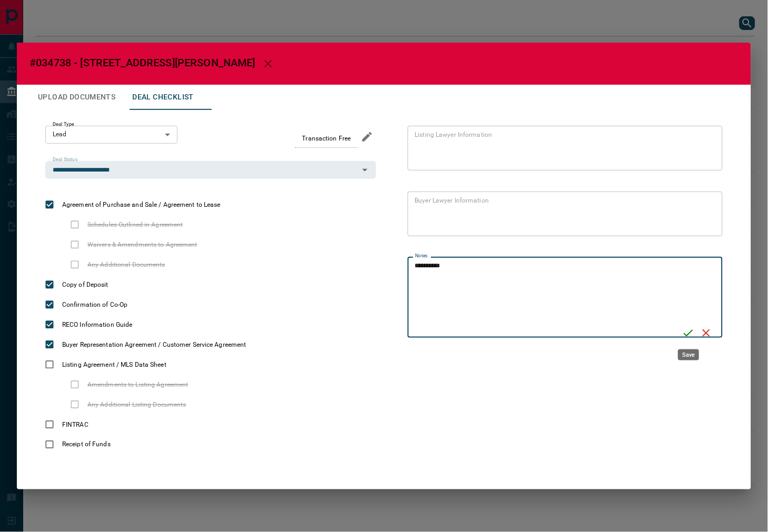 Image resolution: width=768 pixels, height=532 pixels. What do you see at coordinates (141, 205) in the screenshot?
I see `span: Agreement of Purchase and Sale / Agreement to Lease` at bounding box center [141, 205].